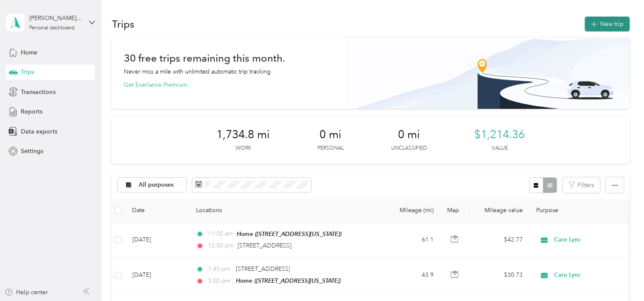 The width and height of the screenshot is (644, 301). What do you see at coordinates (499, 148) in the screenshot?
I see `p: Value` at bounding box center [499, 148].